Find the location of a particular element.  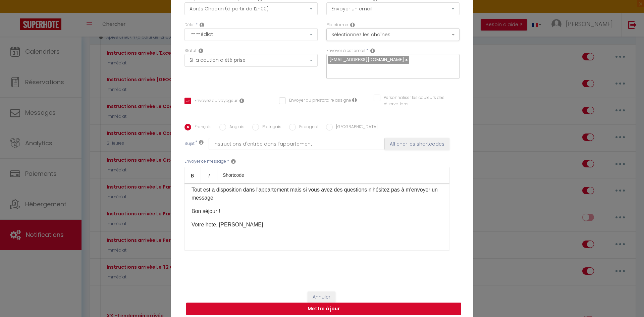

label: Espagnol is located at coordinates (307, 127).